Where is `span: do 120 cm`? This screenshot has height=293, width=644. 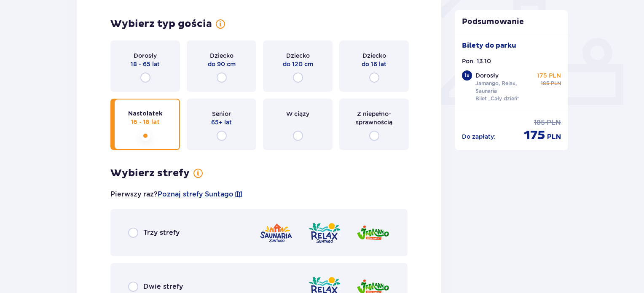
span: do 120 cm is located at coordinates (298, 64).